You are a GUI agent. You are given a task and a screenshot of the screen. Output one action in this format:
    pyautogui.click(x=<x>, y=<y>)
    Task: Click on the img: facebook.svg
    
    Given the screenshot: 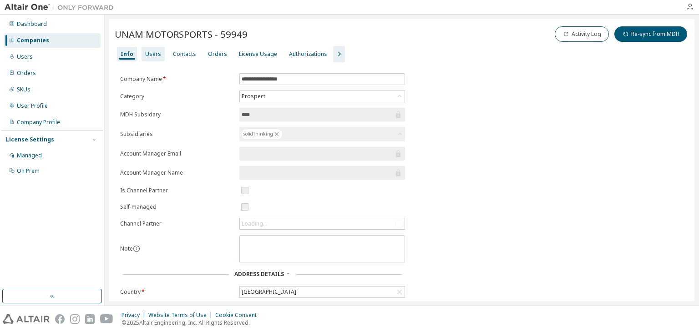 What is the action you would take?
    pyautogui.click(x=60, y=319)
    